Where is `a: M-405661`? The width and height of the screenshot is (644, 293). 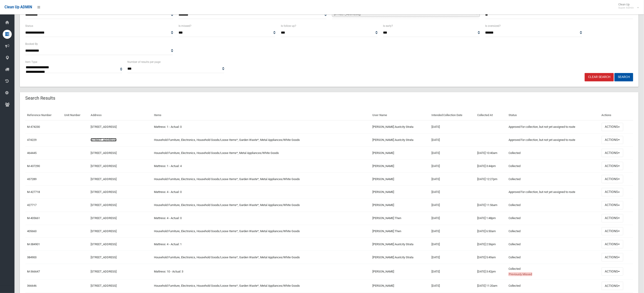 a: M-405661 is located at coordinates (33, 218).